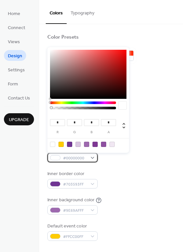 The width and height of the screenshot is (183, 252). Describe the element at coordinates (15, 55) in the screenshot. I see `a: Design` at that location.